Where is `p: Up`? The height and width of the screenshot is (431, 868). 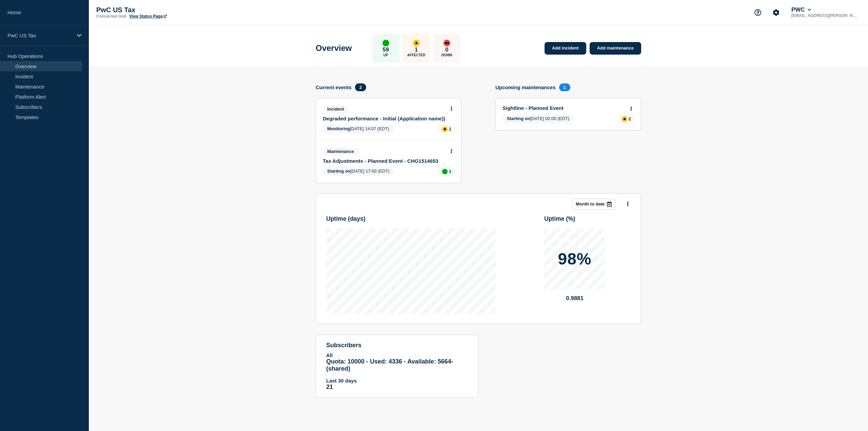 p: Up is located at coordinates (386, 55).